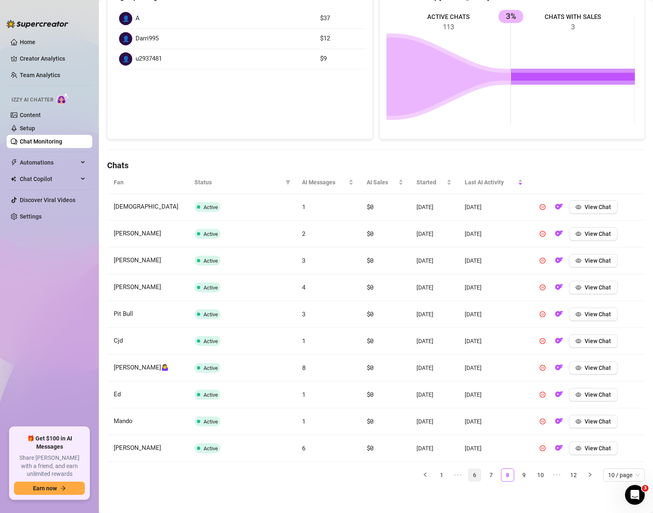 This screenshot has height=513, width=653. Describe the element at coordinates (491, 475) in the screenshot. I see `a: 7` at that location.